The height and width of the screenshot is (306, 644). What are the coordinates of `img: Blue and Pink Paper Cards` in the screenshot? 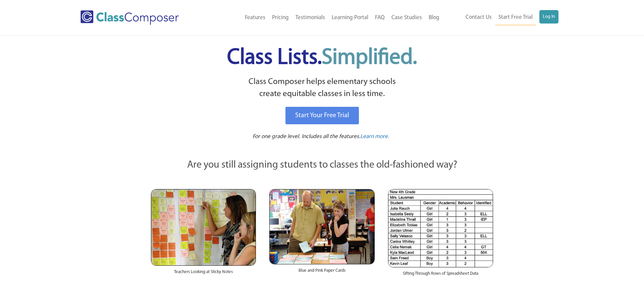 It's located at (322, 226).